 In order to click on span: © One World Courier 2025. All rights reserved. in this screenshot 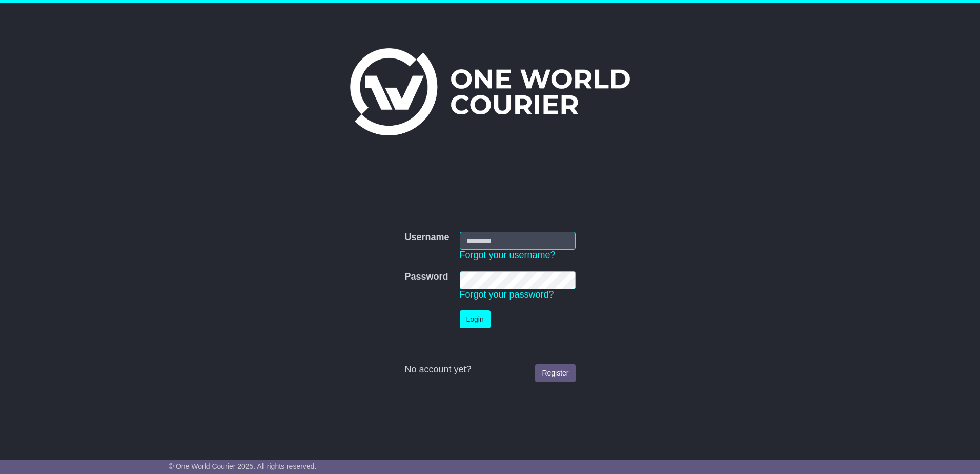, I will do `click(243, 466)`.